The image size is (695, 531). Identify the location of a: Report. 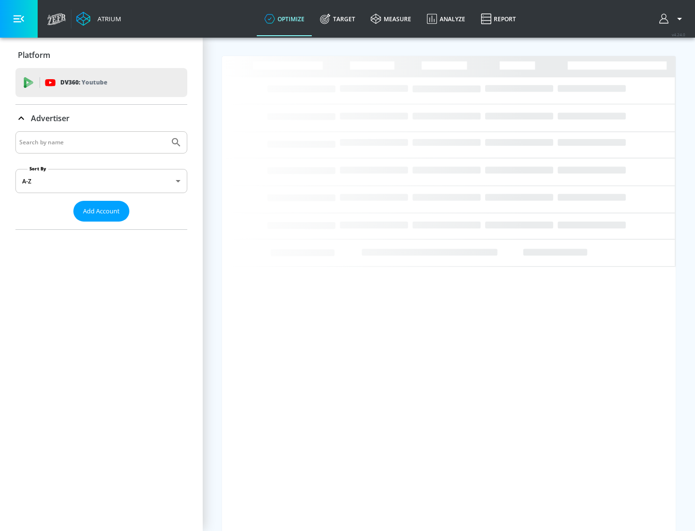
(498, 19).